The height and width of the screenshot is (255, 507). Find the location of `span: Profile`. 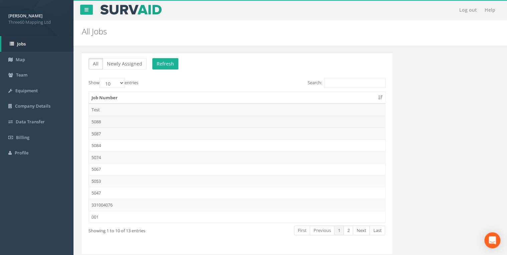

span: Profile is located at coordinates (21, 153).